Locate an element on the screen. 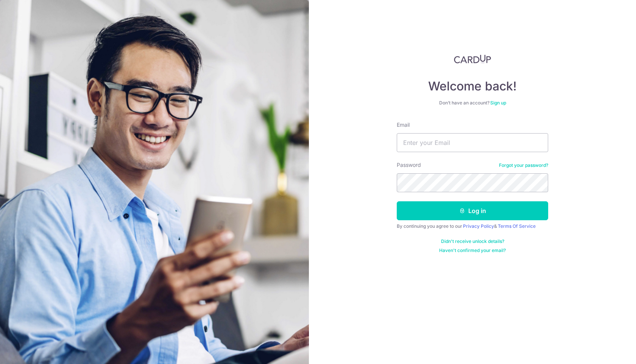 This screenshot has width=636, height=364. input: Enter your Email is located at coordinates (473, 143).